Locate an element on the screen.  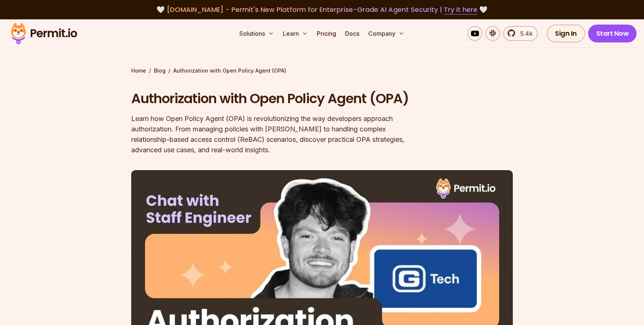
div: Learn how Open Policy Agent (OPA) is revolutionizing the way developers approach authorization. F... is located at coordinates (274, 134).